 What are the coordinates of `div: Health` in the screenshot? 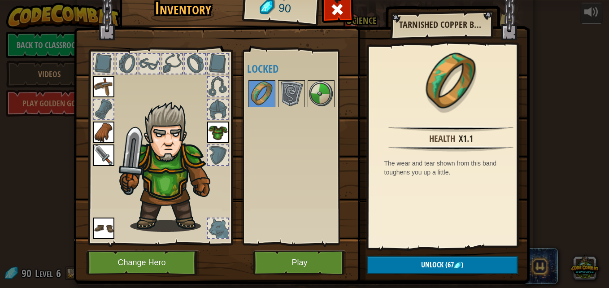 It's located at (442, 138).